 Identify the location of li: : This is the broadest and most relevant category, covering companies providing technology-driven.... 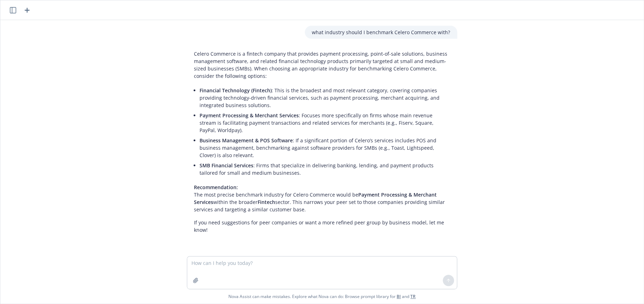
(325, 98).